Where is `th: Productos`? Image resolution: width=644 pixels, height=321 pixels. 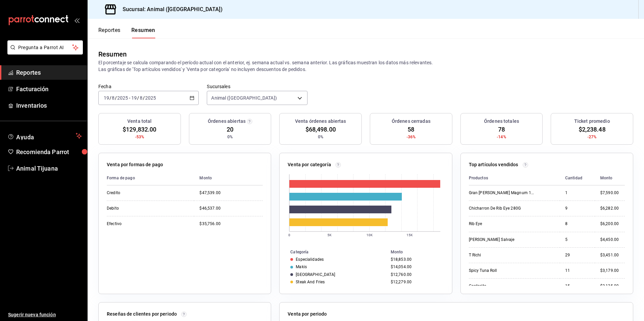
th: Productos is located at coordinates (514, 178).